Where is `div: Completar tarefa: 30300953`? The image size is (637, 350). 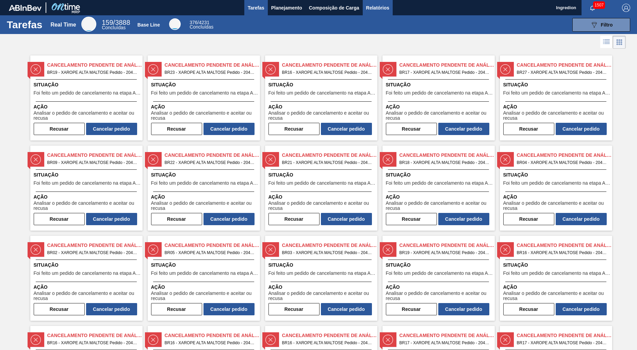 div: Completar tarefa: 30300953 is located at coordinates (203, 128).